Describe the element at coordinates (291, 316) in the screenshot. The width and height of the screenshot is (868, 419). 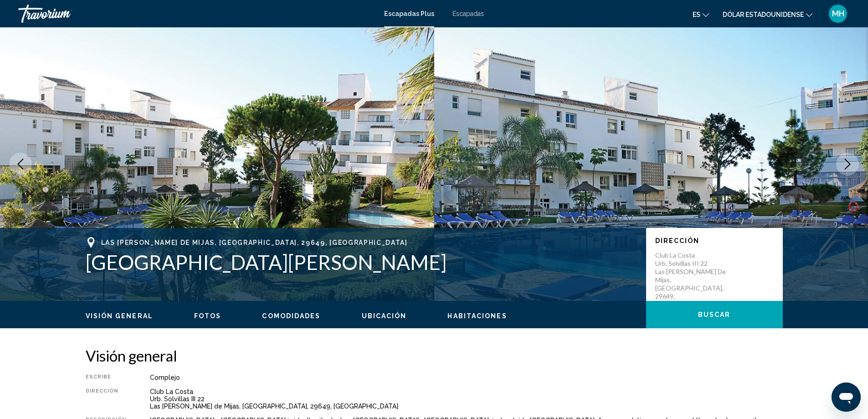
I see `span: Comodidades` at that location.